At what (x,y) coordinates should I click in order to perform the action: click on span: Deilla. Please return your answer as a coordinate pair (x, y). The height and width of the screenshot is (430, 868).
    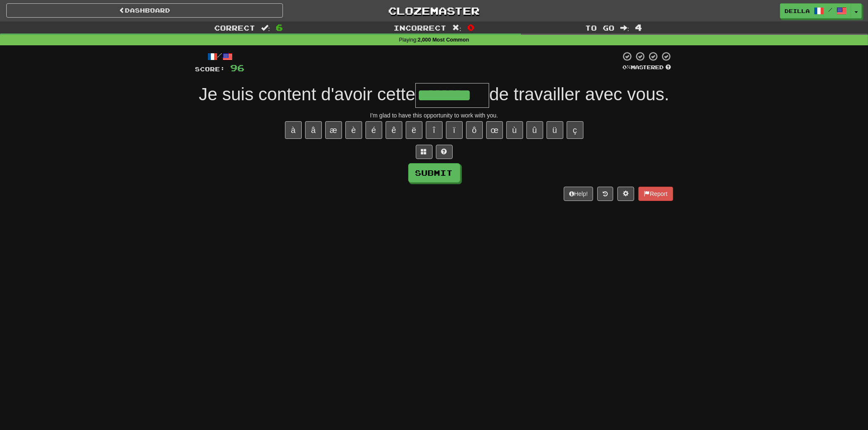
    Looking at the image, I should click on (797, 11).